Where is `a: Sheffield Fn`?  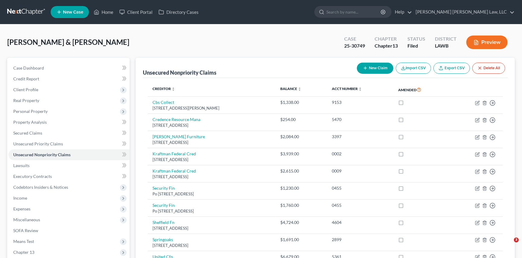 a: Sheffield Fn is located at coordinates (163, 222).